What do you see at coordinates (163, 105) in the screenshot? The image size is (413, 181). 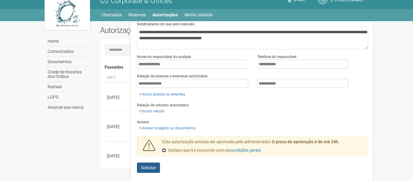 I see `label: Relação de veículos autorizados` at bounding box center [163, 105].